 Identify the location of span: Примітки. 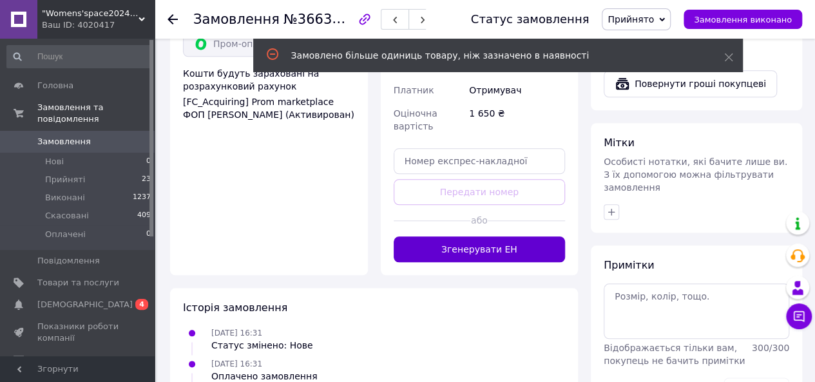
(629, 265).